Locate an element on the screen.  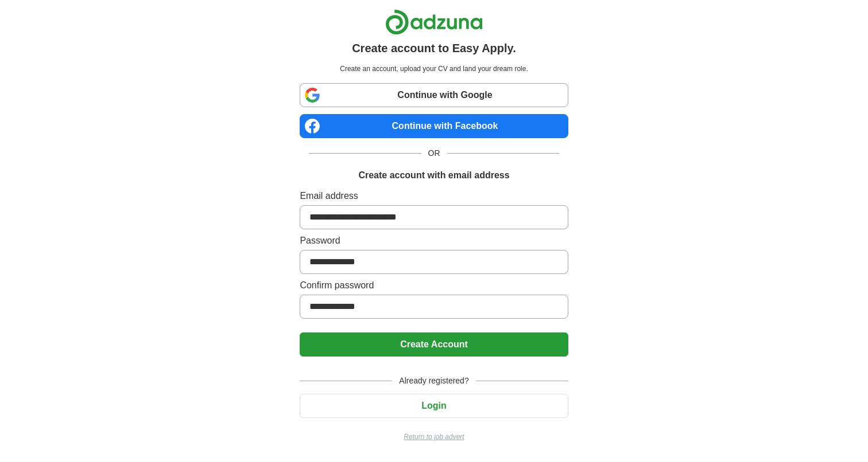
span: Already registered? is located at coordinates (433, 381).